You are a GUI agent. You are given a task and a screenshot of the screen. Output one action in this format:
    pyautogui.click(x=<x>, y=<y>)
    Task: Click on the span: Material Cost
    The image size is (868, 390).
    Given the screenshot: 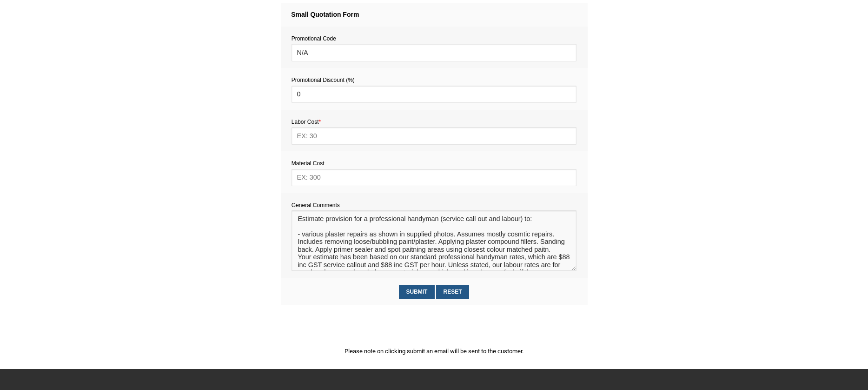 What is the action you would take?
    pyautogui.click(x=308, y=164)
    